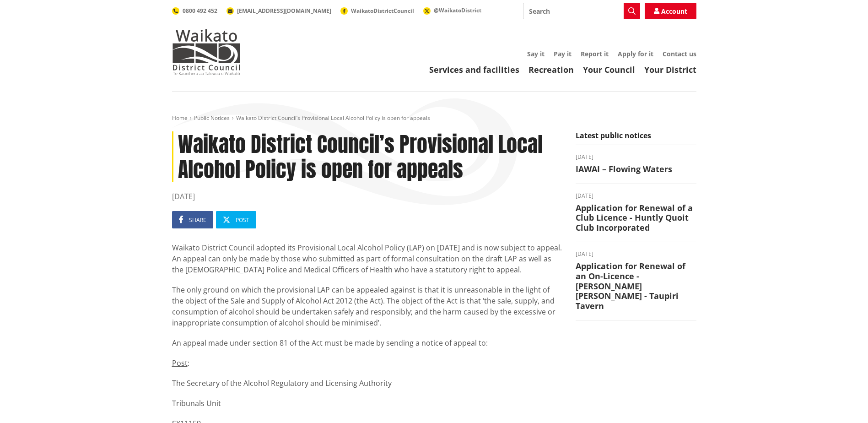 This screenshot has height=423, width=868. Describe the element at coordinates (367, 156) in the screenshot. I see `h1: Waikato District Council’s Provisional Local Alcohol Policy is open for appeals` at that location.